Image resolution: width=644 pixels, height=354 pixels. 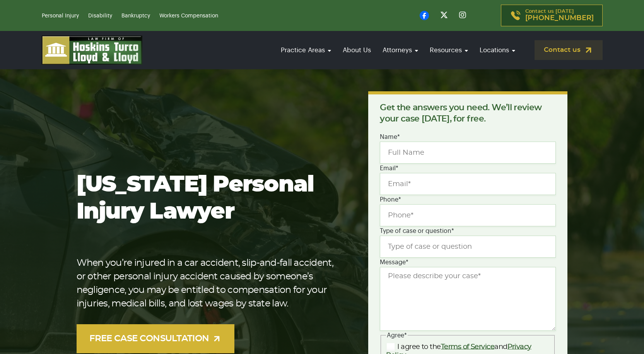 I want to click on a: Attorneys, so click(x=401, y=50).